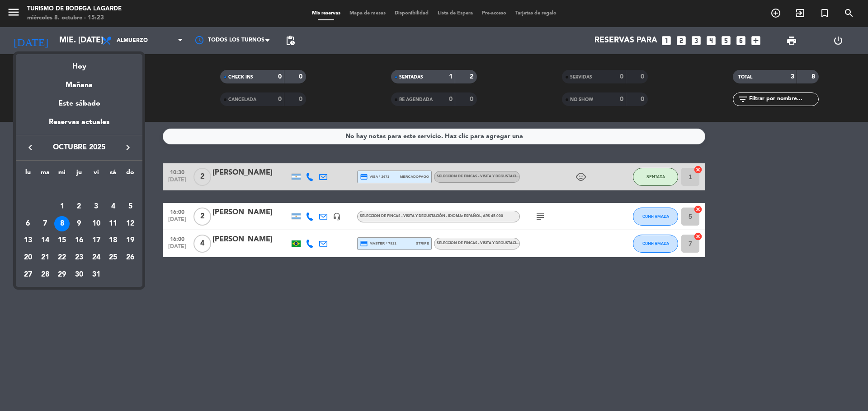 This screenshot has width=868, height=411. I want to click on div: 28, so click(45, 275).